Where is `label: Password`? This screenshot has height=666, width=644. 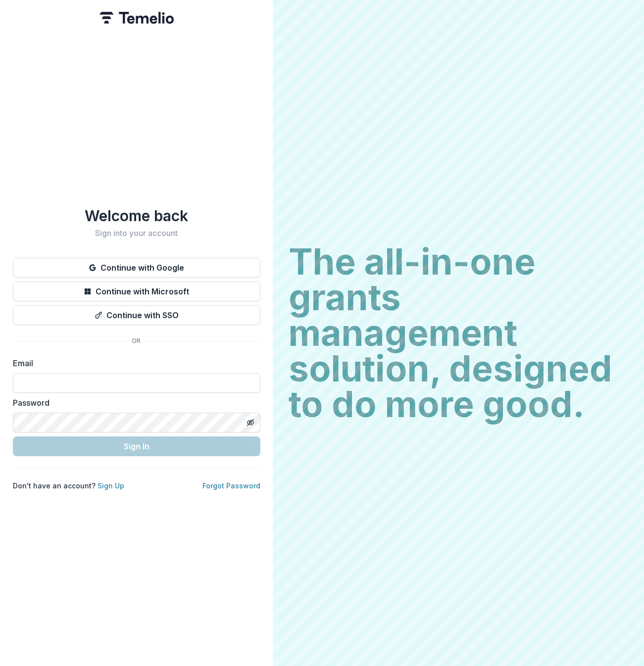 label: Password is located at coordinates (133, 403).